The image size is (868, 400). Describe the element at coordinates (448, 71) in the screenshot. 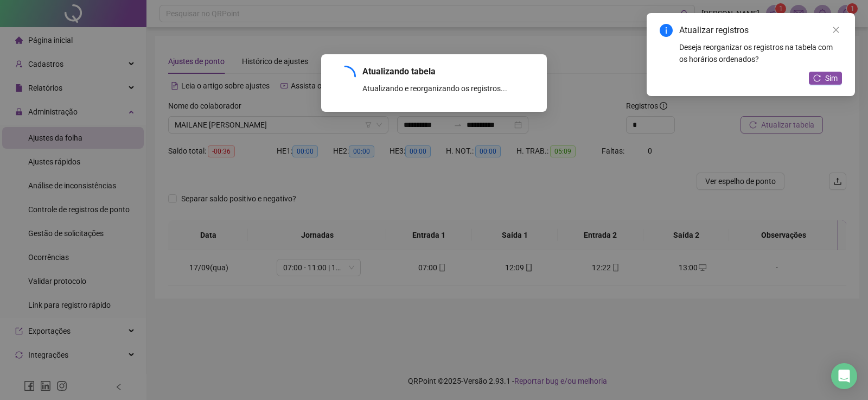

I see `div: Atualizando tabela` at that location.